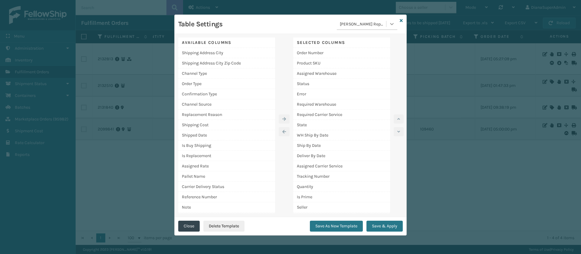  Describe the element at coordinates (342, 156) in the screenshot. I see `div: Deliver By Date` at that location.